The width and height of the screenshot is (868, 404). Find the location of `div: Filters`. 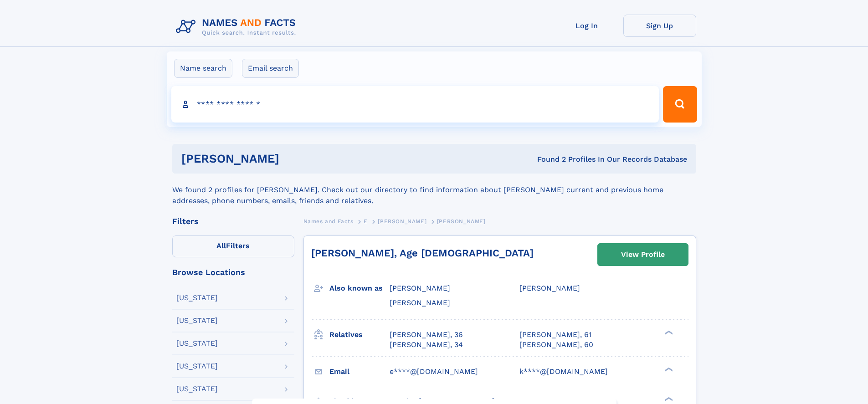

div: Filters is located at coordinates (233, 221).